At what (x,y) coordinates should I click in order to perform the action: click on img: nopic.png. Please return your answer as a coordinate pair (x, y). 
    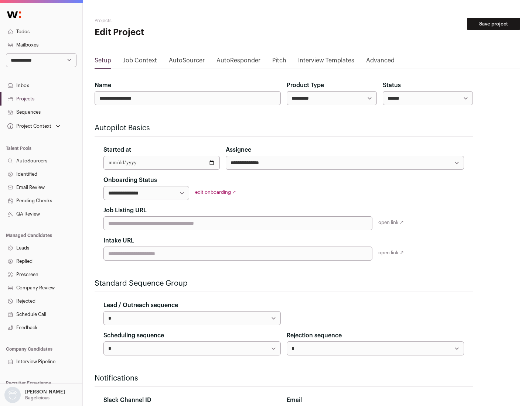
    Looking at the image, I should click on (13, 395).